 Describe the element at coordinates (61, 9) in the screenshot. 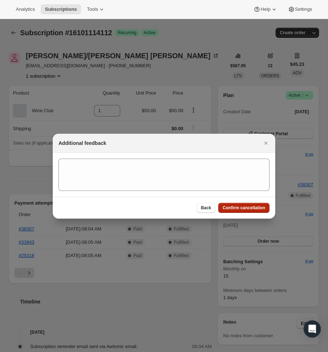

I see `button: Subscriptions` at that location.